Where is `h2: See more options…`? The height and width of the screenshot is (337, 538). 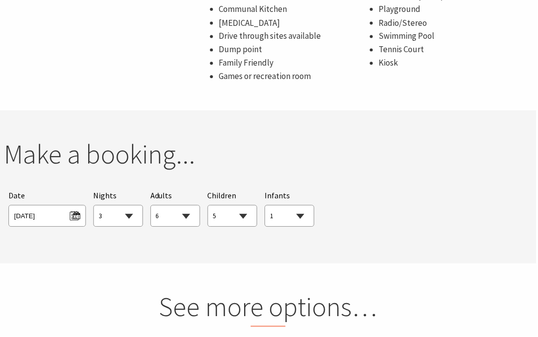
h2: See more options… is located at coordinates (269, 311).